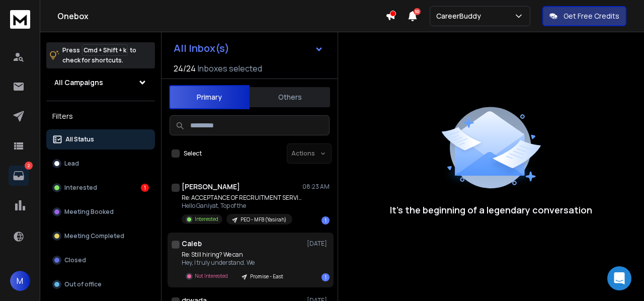 Image resolution: width=644 pixels, height=301 pixels. Describe the element at coordinates (100, 212) in the screenshot. I see `button: Meeting Booked` at that location.